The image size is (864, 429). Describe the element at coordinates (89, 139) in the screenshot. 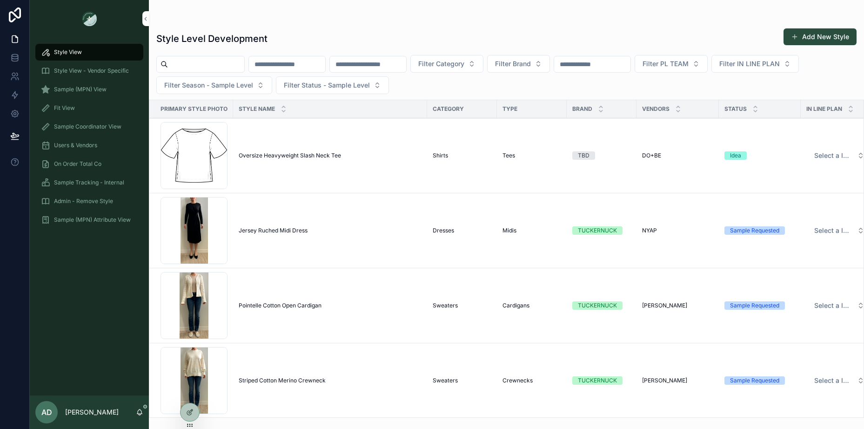

I see `div: scrollable content` at that location.